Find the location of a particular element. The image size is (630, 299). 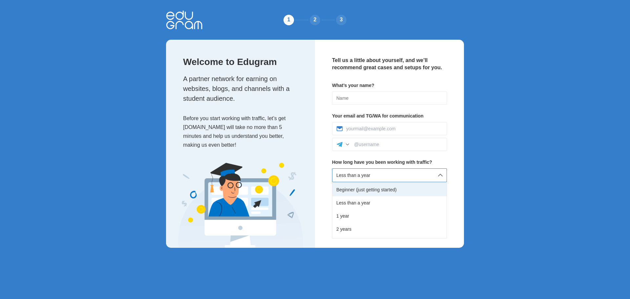

div: 1 year is located at coordinates (389, 216).